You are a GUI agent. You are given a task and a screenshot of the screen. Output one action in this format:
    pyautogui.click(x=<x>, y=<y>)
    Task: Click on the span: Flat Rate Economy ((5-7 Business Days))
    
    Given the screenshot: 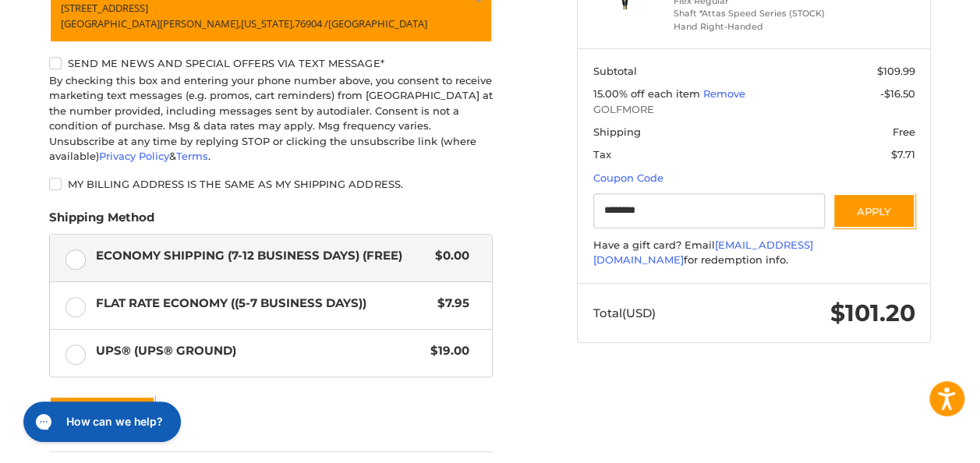 What is the action you would take?
    pyautogui.click(x=262, y=303)
    